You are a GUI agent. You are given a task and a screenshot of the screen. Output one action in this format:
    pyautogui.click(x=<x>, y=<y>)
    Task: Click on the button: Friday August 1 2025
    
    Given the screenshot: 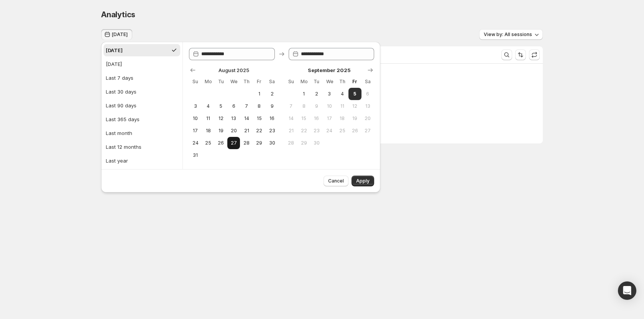 What is the action you would take?
    pyautogui.click(x=259, y=94)
    